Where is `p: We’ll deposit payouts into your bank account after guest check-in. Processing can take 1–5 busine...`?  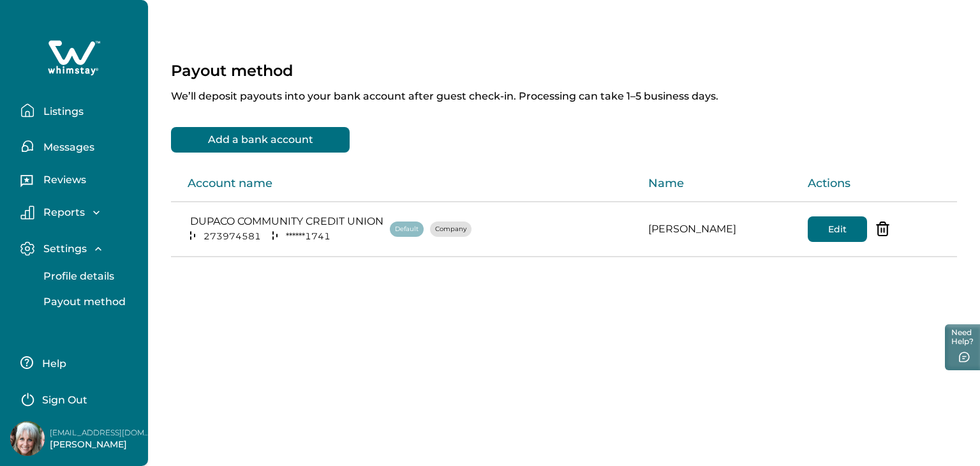 p: We’ll deposit payouts into your bank account after guest check-in. Processing can take 1–5 busine... is located at coordinates (564, 91).